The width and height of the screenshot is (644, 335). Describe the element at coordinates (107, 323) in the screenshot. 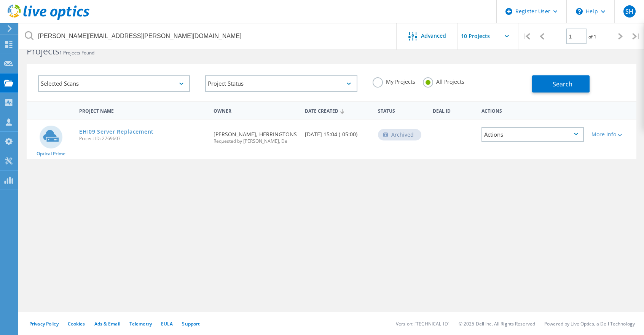

I see `a: Ads & Email` at that location.